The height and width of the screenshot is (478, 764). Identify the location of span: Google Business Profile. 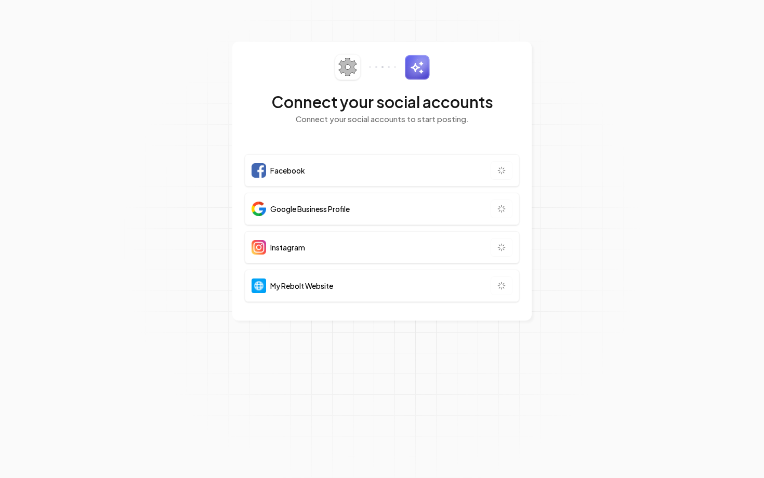
(310, 209).